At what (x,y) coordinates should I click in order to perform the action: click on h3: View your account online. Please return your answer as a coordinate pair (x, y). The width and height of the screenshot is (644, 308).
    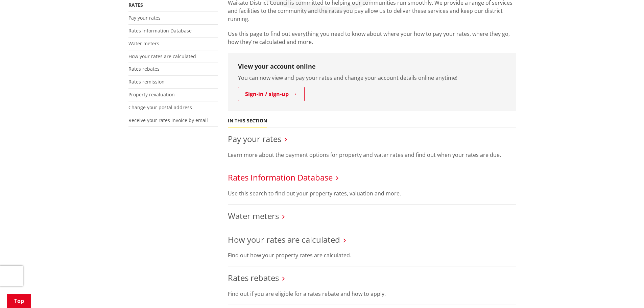
    Looking at the image, I should click on (372, 66).